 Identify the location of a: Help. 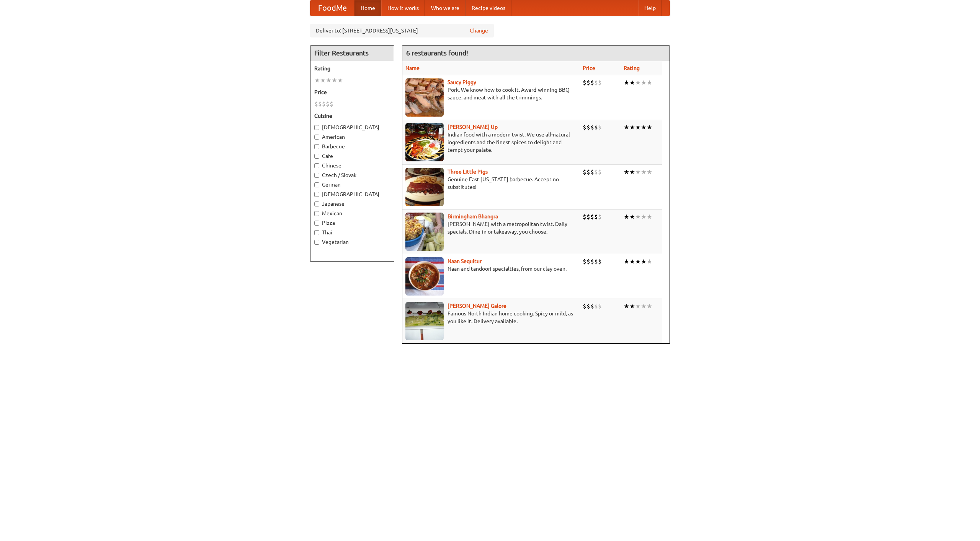
(650, 8).